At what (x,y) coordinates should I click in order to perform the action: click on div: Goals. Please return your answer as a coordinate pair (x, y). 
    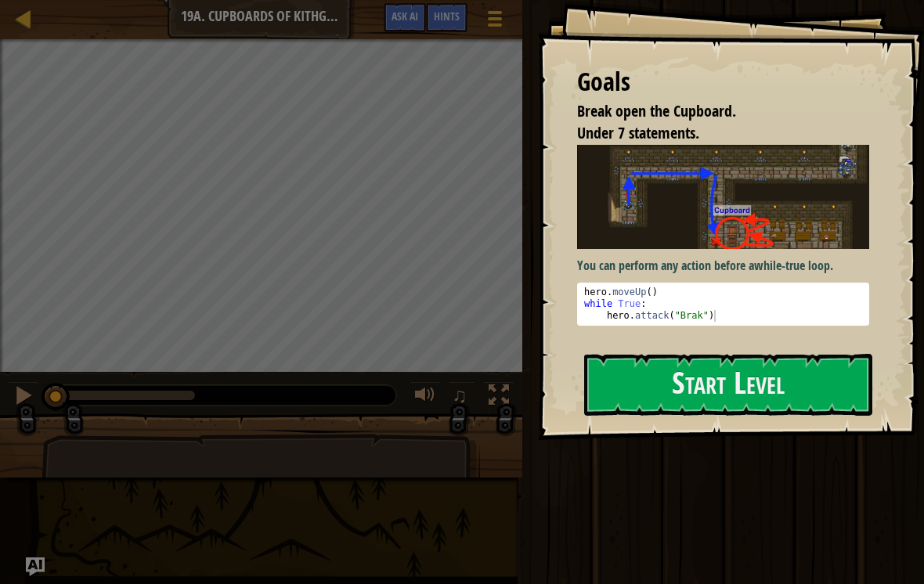
    Looking at the image, I should click on (723, 82).